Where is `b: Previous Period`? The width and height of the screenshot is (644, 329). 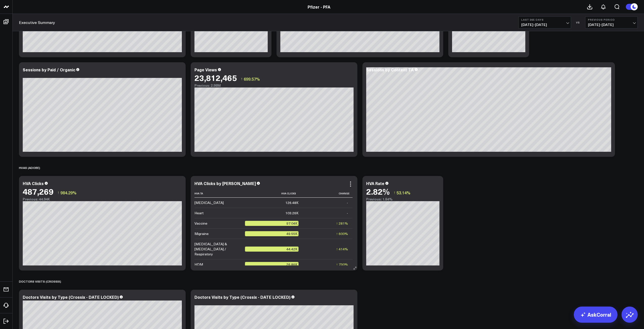
b: Previous Period is located at coordinates (611, 19).